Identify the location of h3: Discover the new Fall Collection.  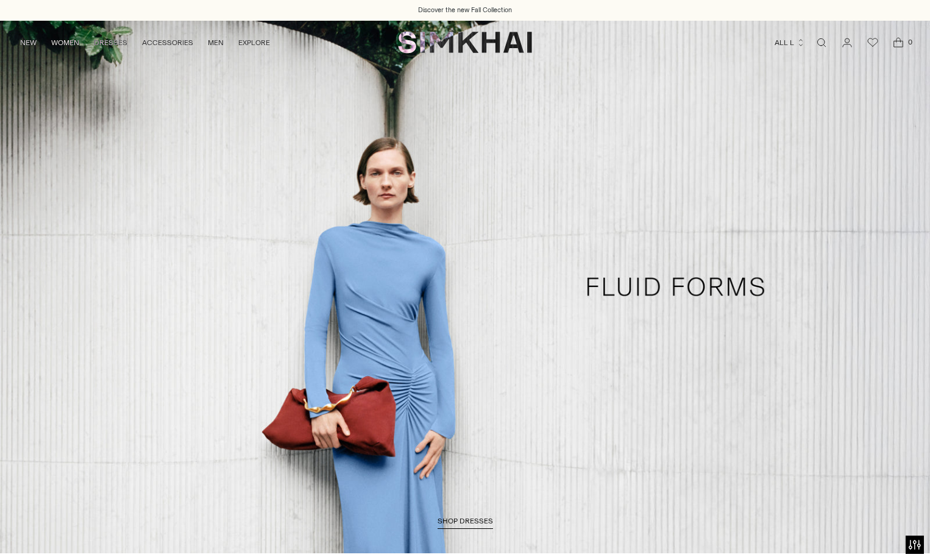
(465, 11).